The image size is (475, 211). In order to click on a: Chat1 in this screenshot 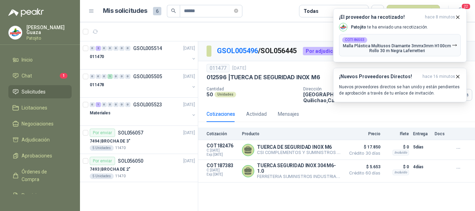, I will do `click(40, 76)`.